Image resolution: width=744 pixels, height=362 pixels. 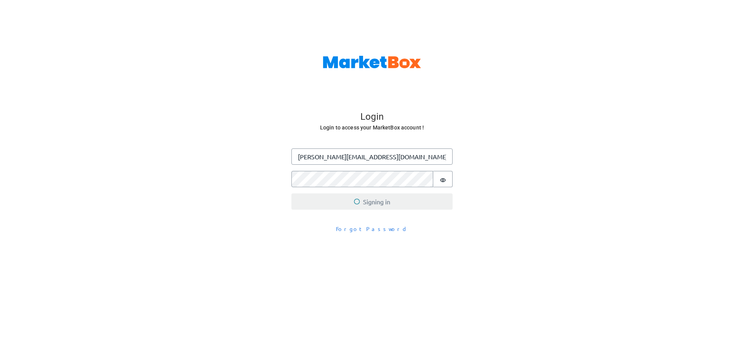 What do you see at coordinates (372, 202) in the screenshot?
I see `button: Signing in` at bounding box center [372, 202].